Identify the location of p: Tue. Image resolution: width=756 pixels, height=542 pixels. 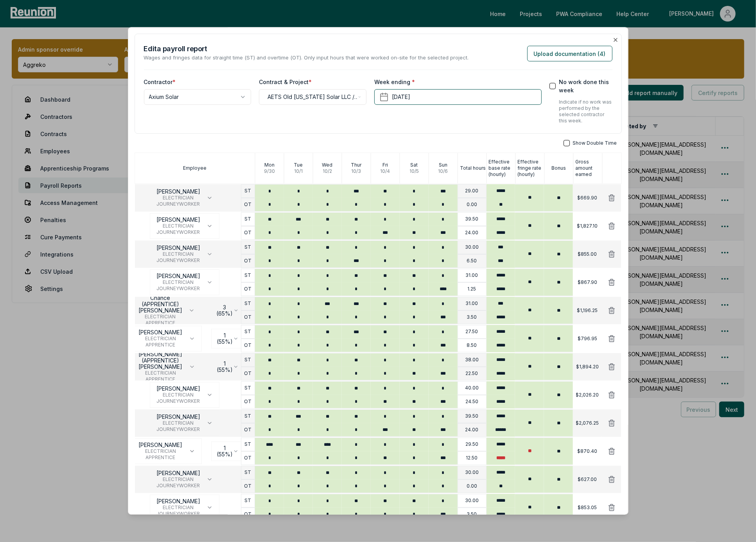
(298, 165).